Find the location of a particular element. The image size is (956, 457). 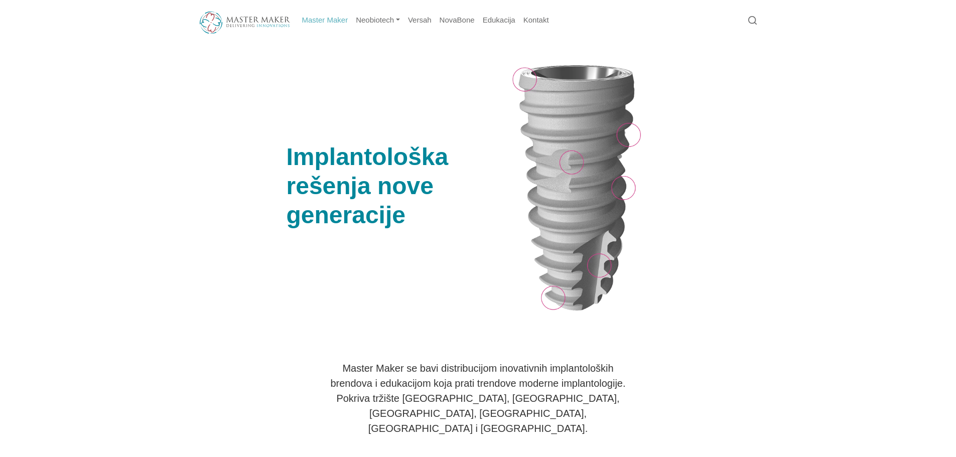

p: Master Maker se bavi distribucijom inovativnih implantoloških brendova i edukacijom koja prati tr... is located at coordinates (478, 398).